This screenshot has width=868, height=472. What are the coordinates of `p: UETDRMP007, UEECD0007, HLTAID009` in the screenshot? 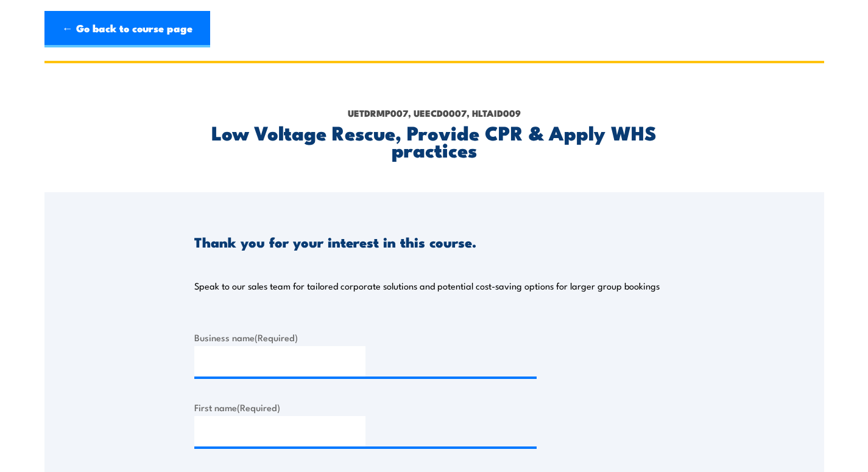 It's located at (434, 113).